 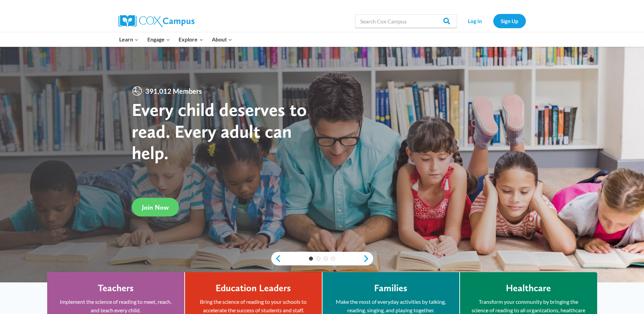 What do you see at coordinates (493, 21) in the screenshot?
I see `nav: Secondary Navigation` at bounding box center [493, 21].